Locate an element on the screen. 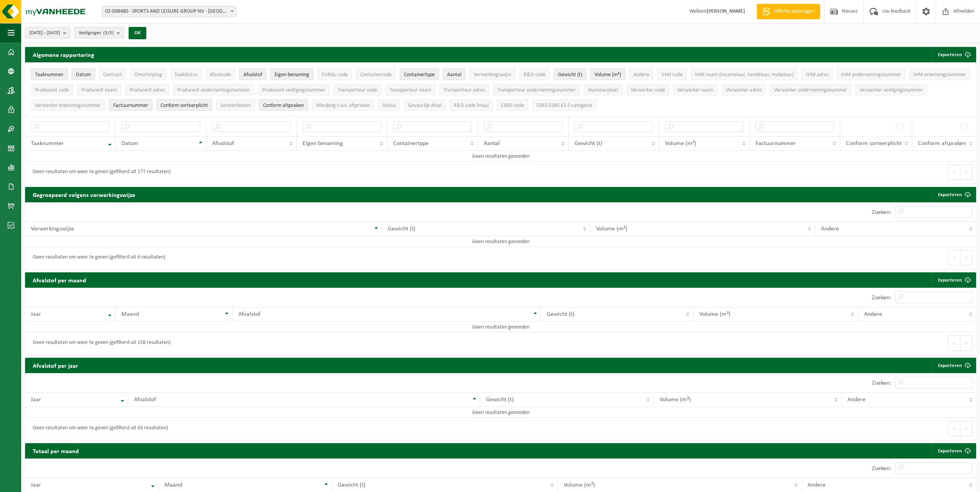 Image resolution: width=980 pixels, height=492 pixels. button: Verwerker adresVerwerker adres: Activate to sort is located at coordinates (743, 90).